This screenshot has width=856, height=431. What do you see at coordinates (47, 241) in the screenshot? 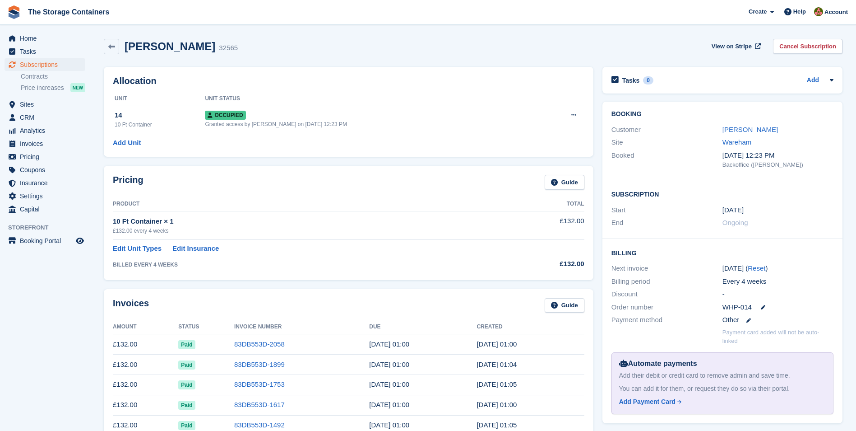
I see `span: Booking Portal` at bounding box center [47, 241].